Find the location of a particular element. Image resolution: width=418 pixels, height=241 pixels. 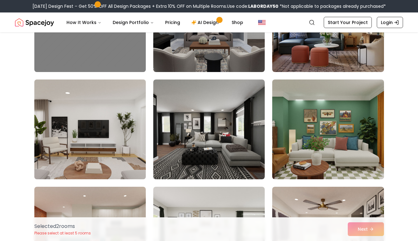

a: AI Design is located at coordinates (206, 22).